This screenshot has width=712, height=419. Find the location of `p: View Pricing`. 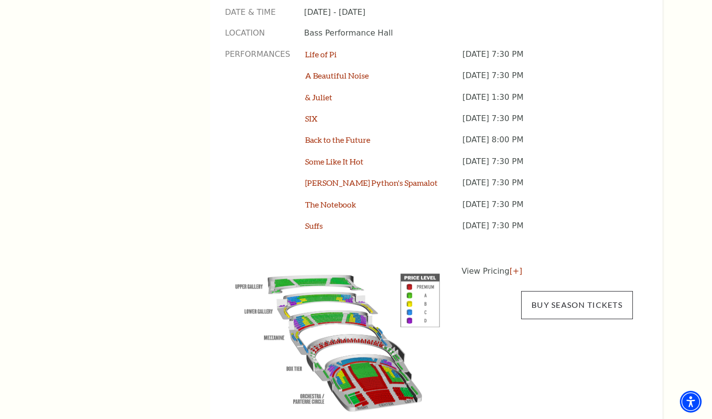

p: View Pricing is located at coordinates (547, 271).